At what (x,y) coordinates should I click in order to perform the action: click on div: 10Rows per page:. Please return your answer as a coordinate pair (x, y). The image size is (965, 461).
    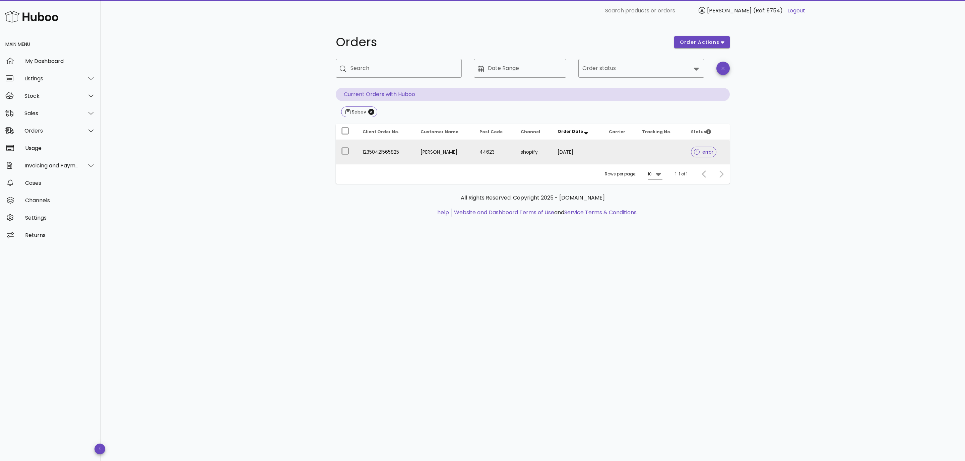
    Looking at the image, I should click on (655, 174).